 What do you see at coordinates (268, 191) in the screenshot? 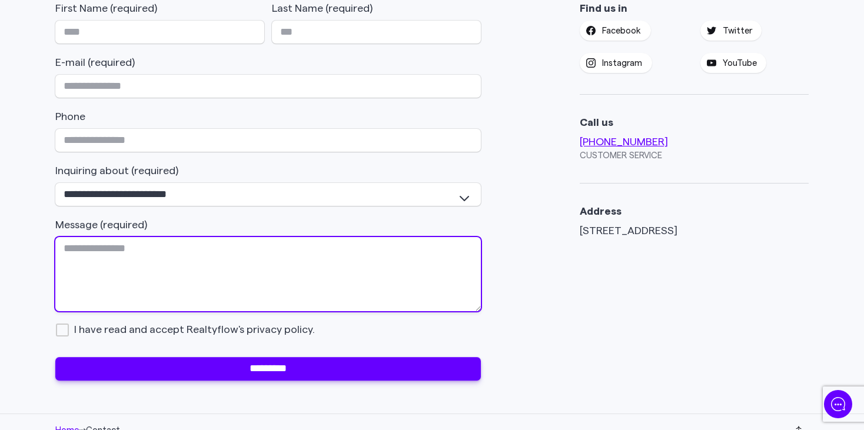
I see `form: Contact form` at bounding box center [268, 191].